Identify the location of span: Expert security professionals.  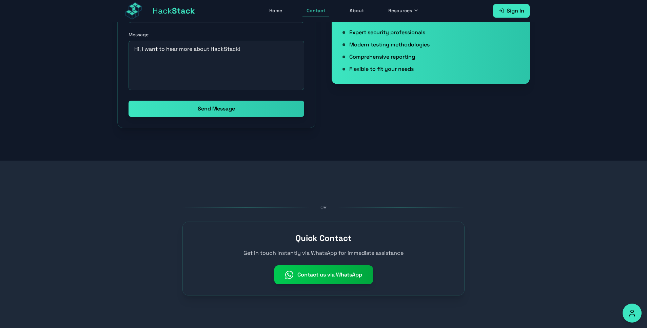
(387, 33).